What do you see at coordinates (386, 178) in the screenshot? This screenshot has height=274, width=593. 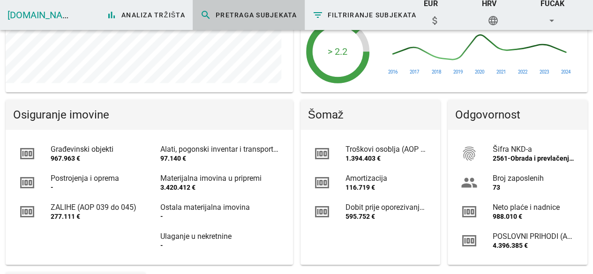 I see `div: Amortizacija` at bounding box center [386, 178].